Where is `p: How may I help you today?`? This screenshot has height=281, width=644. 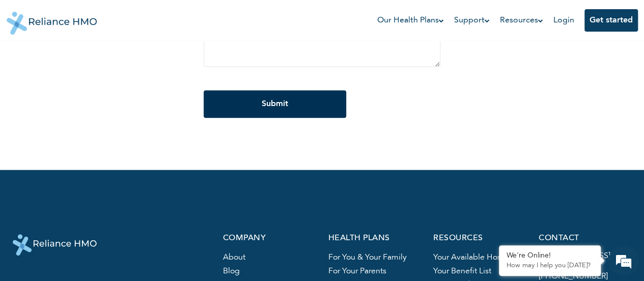
p: How may I help you today? is located at coordinates (550, 265).